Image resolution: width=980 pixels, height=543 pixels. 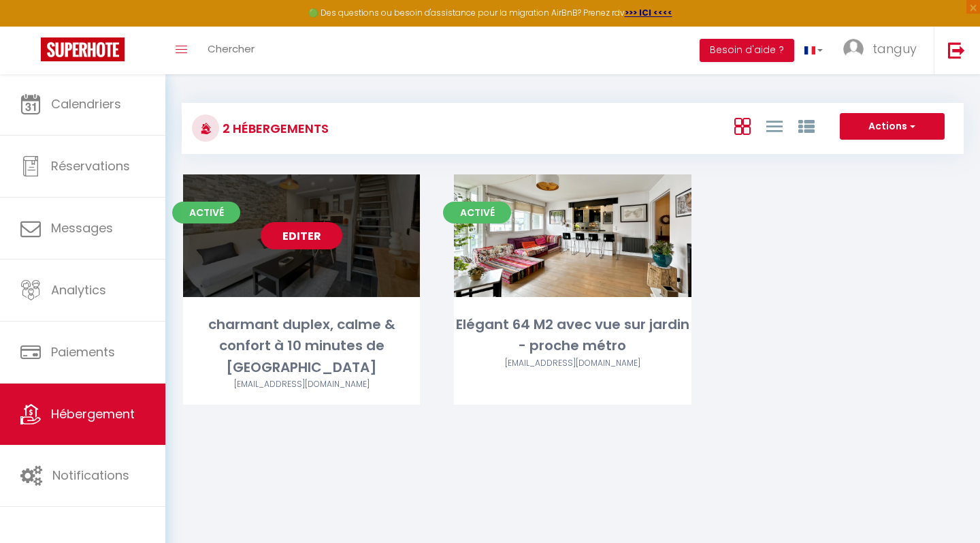 What do you see at coordinates (895, 48) in the screenshot?
I see `span: tanguy` at bounding box center [895, 48].